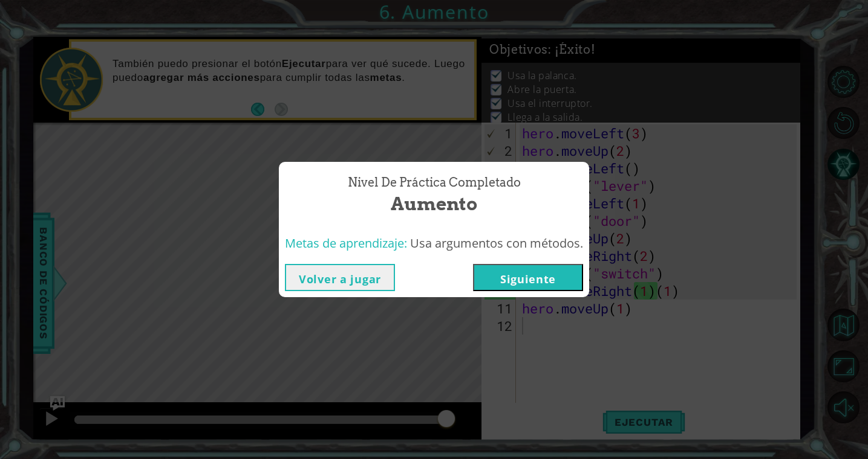  What do you see at coordinates (434, 182) in the screenshot?
I see `span: Nivel de práctica Completado` at bounding box center [434, 182].